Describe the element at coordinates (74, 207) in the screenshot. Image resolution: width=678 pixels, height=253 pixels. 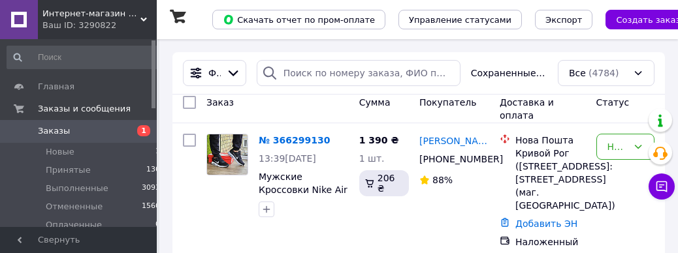
I see `span: Отмененные` at that location.